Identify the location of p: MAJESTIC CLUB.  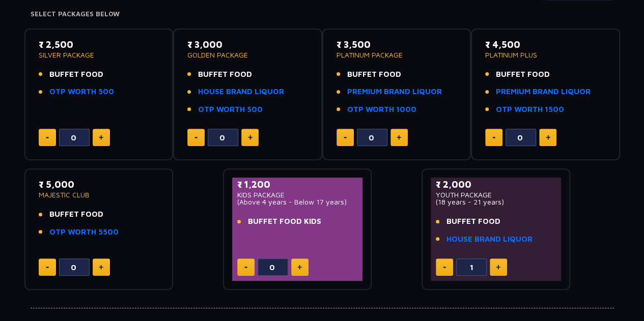
(99, 195).